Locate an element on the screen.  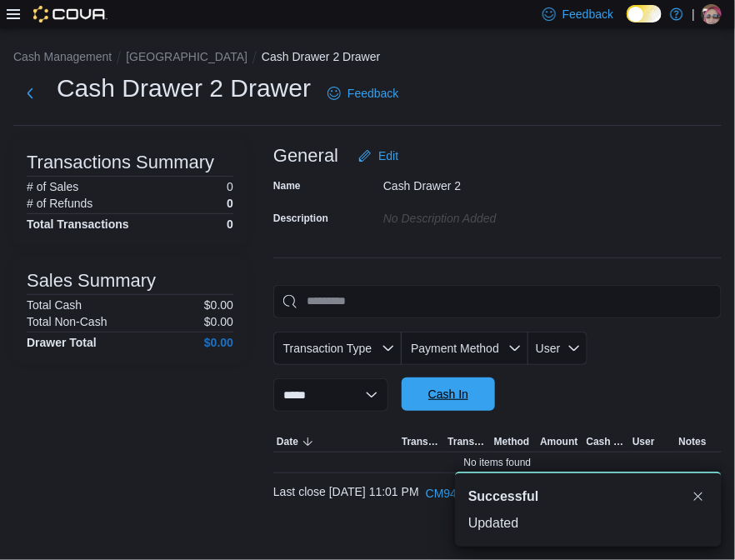
input: Dark Mode is located at coordinates (644, 13).